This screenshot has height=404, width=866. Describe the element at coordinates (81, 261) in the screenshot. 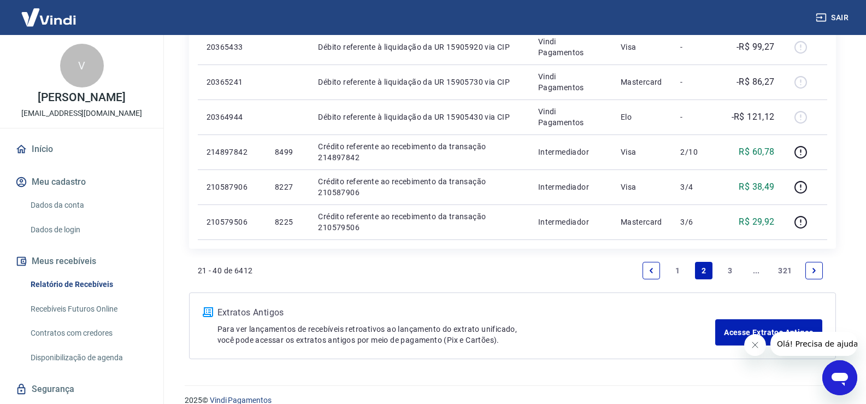

I see `button: Meus recebíveis` at that location.